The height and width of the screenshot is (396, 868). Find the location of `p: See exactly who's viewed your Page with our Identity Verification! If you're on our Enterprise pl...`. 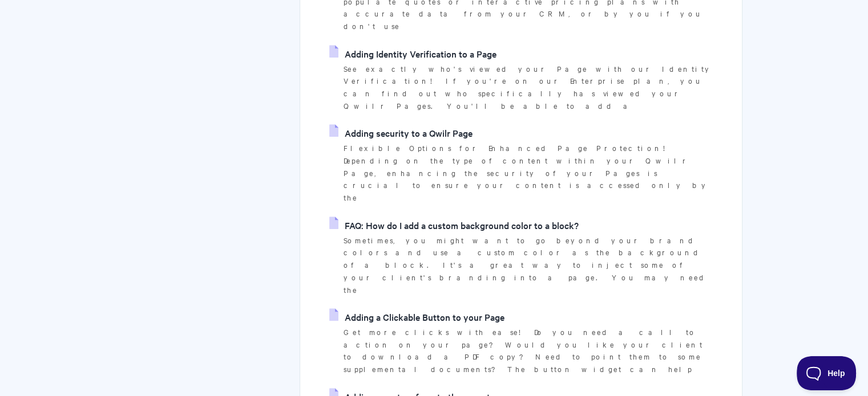

p: See exactly who's viewed your Page with our Identity Verification! If you're on our Enterprise pl... is located at coordinates (528, 87).